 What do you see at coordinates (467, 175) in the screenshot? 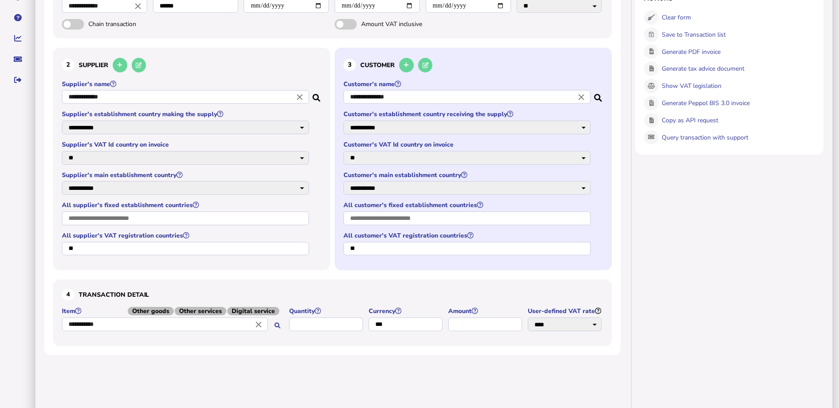
I see `label: Customer's main establishment country` at bounding box center [467, 175].